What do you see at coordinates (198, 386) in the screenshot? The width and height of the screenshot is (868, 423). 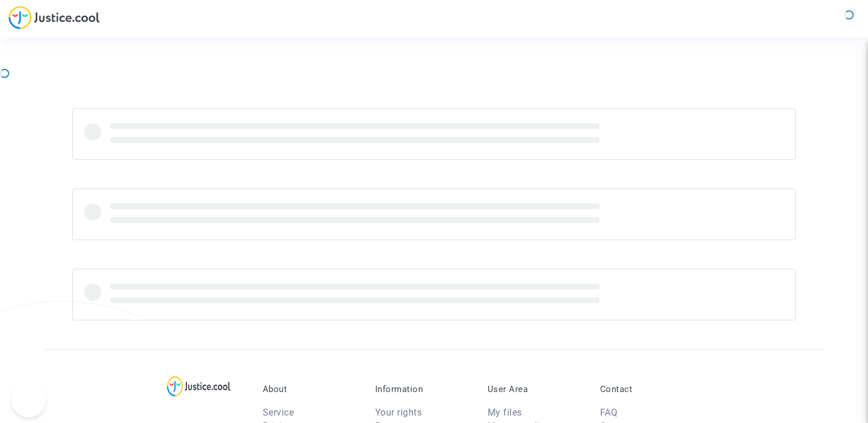 I see `img: logo-lg.svg` at bounding box center [198, 386].